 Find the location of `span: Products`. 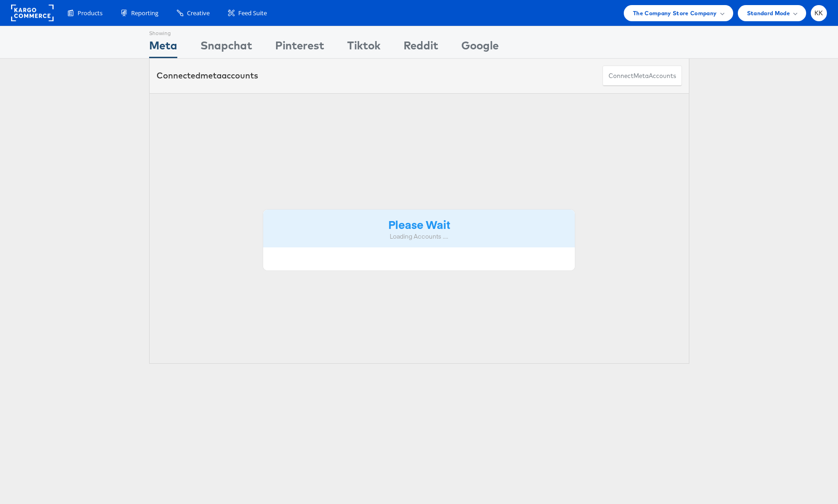

span: Products is located at coordinates (90, 13).